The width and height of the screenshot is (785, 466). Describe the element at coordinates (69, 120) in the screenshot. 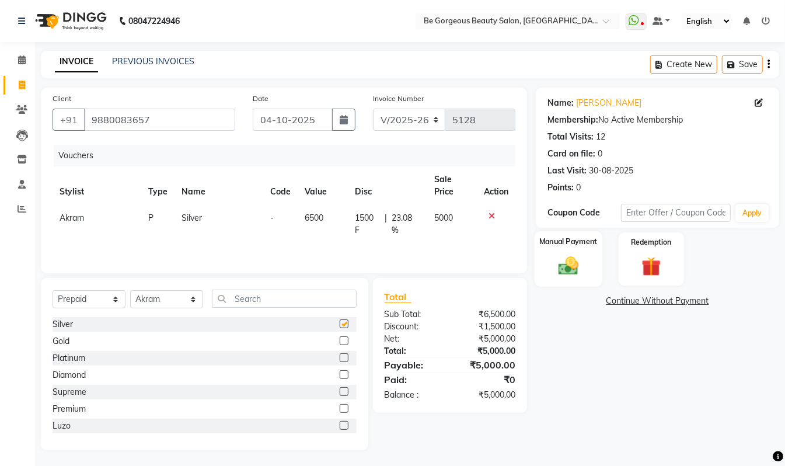

I see `button: +91` at that location.